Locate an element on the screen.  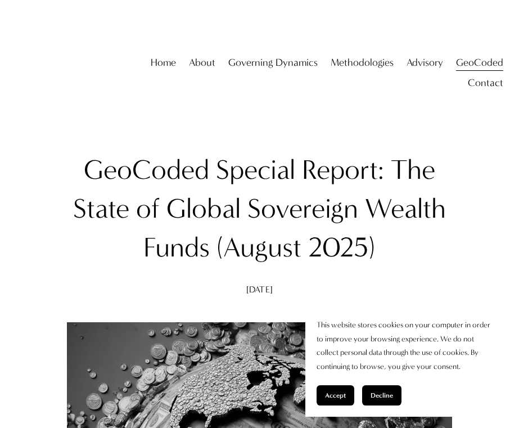
section: Cookie banner is located at coordinates (406, 361).